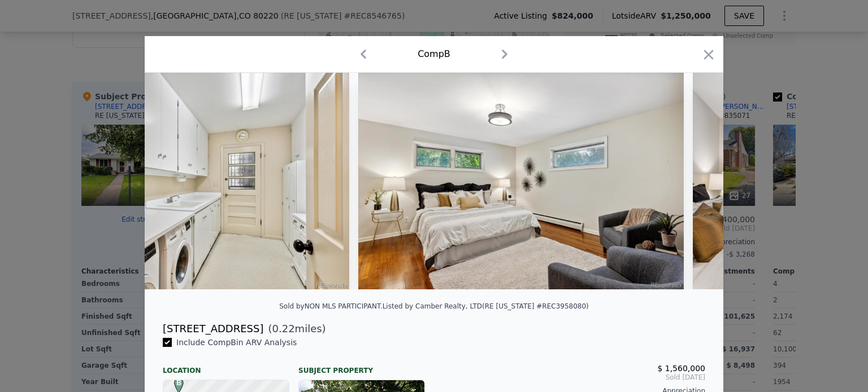  I want to click on span: 0.22, so click(284, 328).